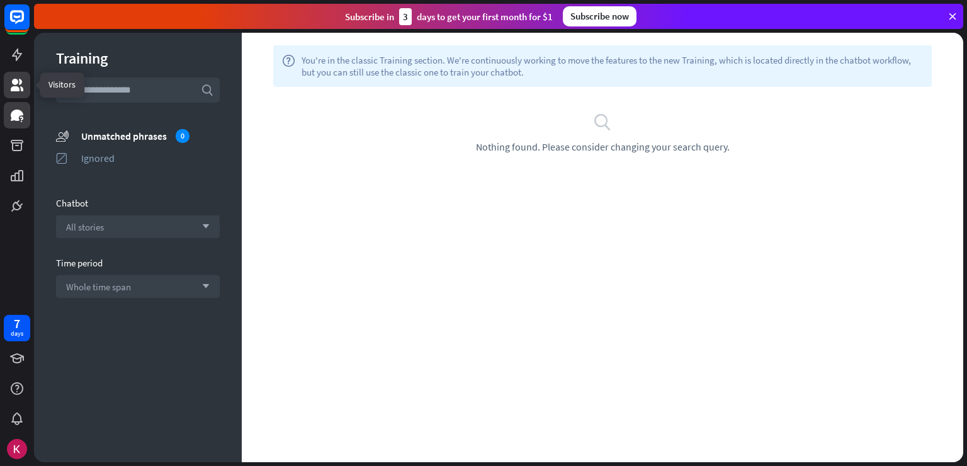 The height and width of the screenshot is (466, 967). I want to click on div: Subscribe in days to get your first month for $1, so click(449, 16).